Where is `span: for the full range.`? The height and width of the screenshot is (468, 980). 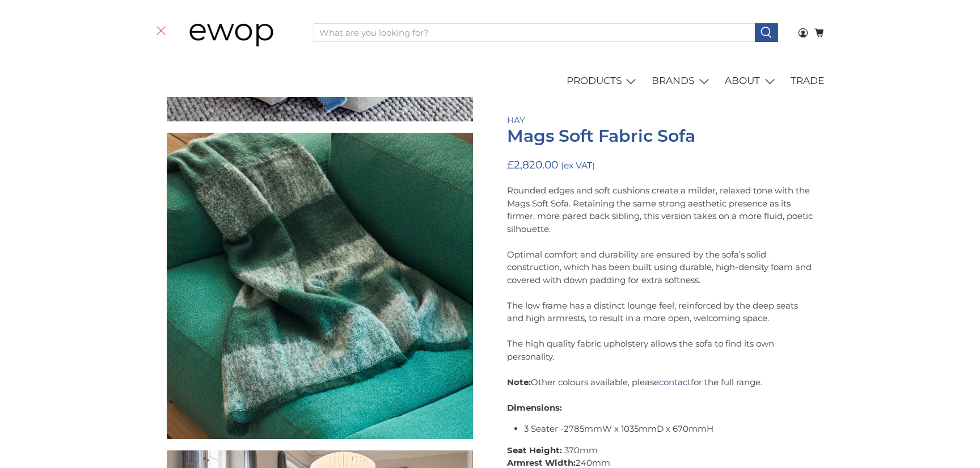
span: for the full range. is located at coordinates (727, 382).